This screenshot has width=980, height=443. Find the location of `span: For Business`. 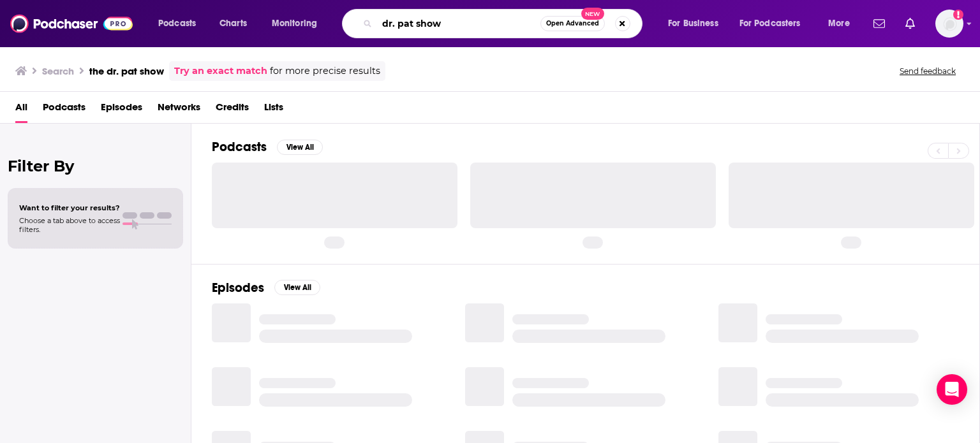

span: For Business is located at coordinates (693, 24).